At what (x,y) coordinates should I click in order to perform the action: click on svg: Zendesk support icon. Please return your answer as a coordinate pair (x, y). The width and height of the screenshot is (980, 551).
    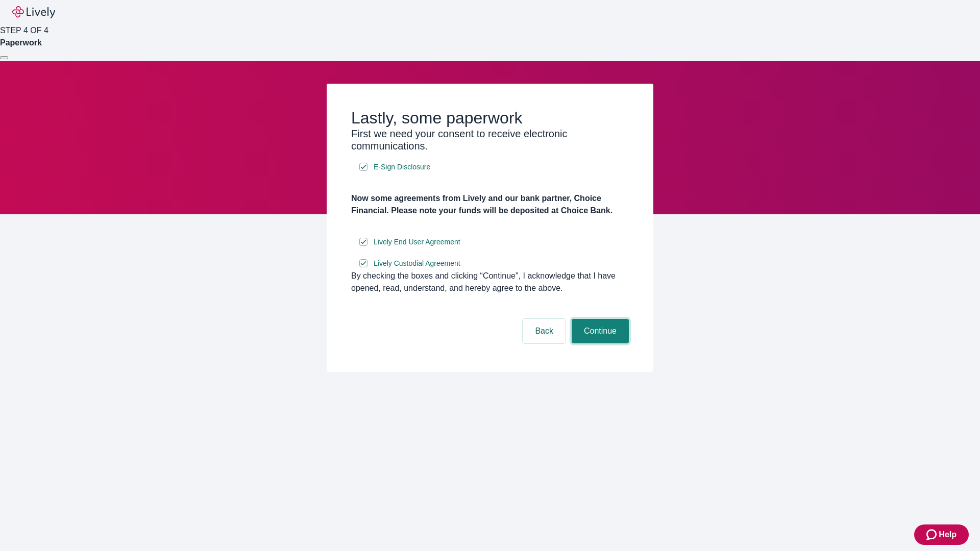
    Looking at the image, I should click on (933, 535).